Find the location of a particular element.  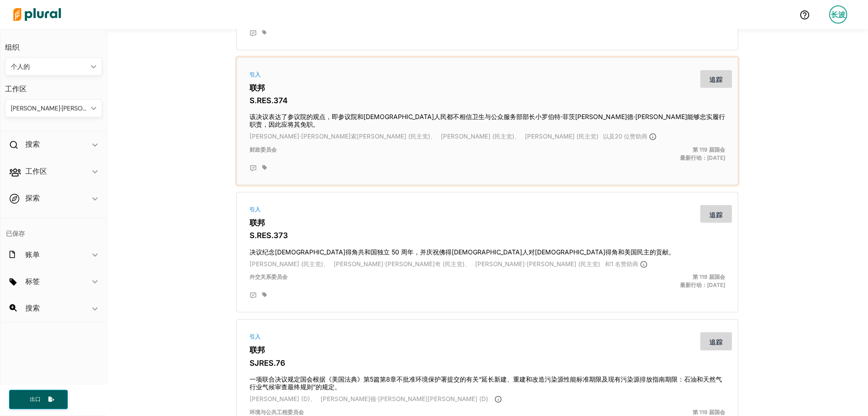

font: 标签 is located at coordinates (32, 281).